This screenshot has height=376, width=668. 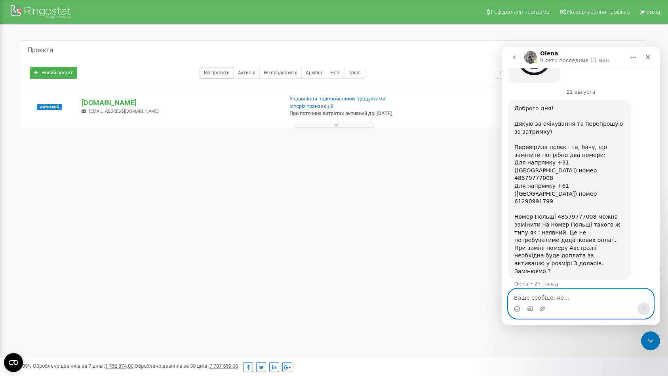 What do you see at coordinates (13, 363) in the screenshot?
I see `button: Open CMP widget` at bounding box center [13, 363].